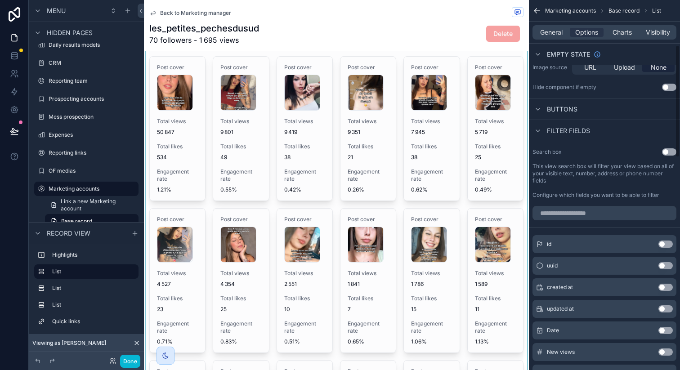  What do you see at coordinates (93, 45) in the screenshot?
I see `label: Daily results models` at bounding box center [93, 45].